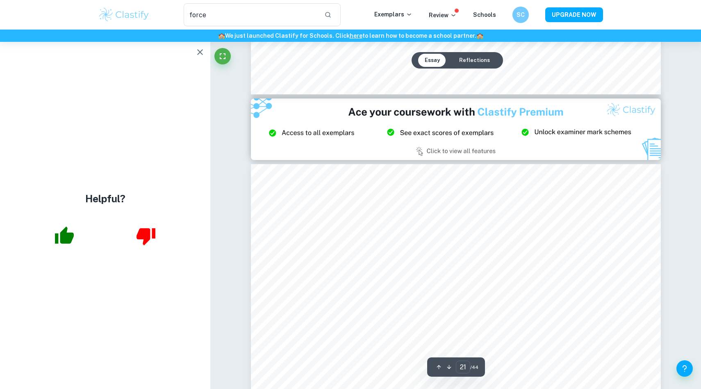  What do you see at coordinates (443, 15) in the screenshot?
I see `p: Review` at bounding box center [443, 15].